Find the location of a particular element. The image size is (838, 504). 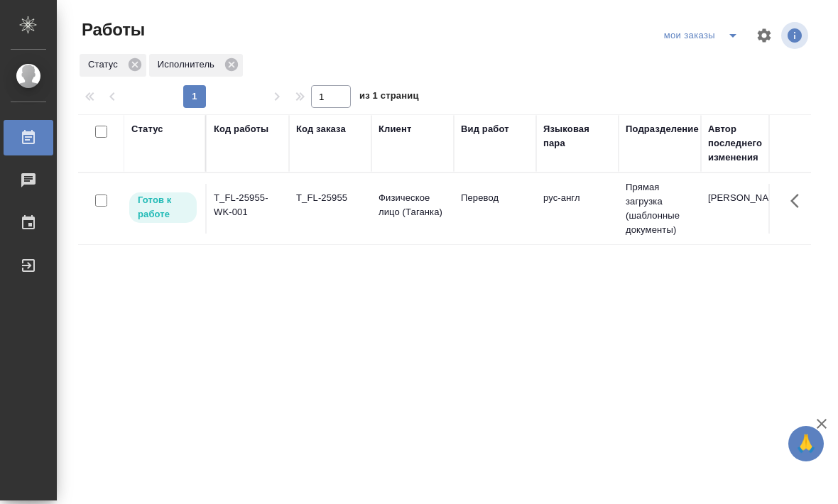

td: T_FL-25955-WK-001 is located at coordinates (248, 209).